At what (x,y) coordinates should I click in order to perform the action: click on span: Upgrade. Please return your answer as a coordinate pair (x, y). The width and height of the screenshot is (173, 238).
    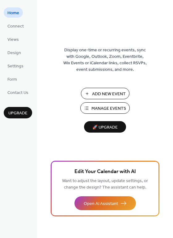
    Looking at the image, I should click on (18, 113).